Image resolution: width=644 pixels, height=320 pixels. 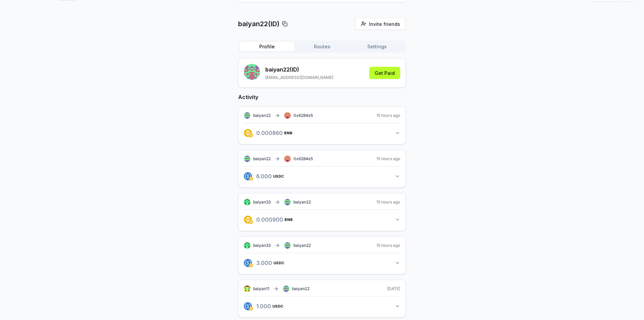 I want to click on span: baiyan11, so click(x=261, y=288).